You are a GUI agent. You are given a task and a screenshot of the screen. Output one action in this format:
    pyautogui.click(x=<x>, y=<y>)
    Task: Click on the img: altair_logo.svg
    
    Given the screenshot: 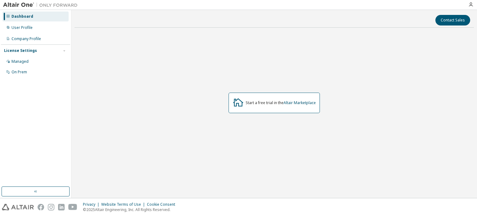 What is the action you would take?
    pyautogui.click(x=18, y=207)
    